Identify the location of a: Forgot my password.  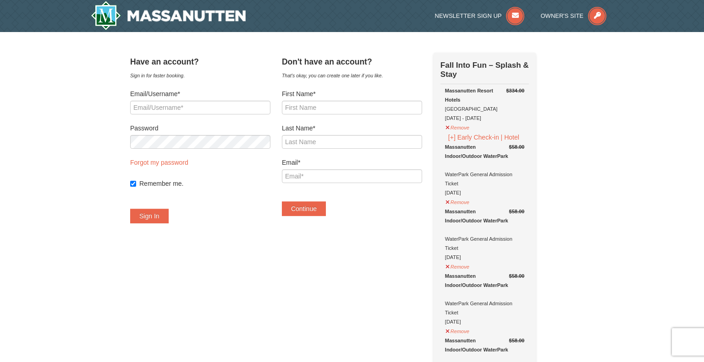
(159, 163).